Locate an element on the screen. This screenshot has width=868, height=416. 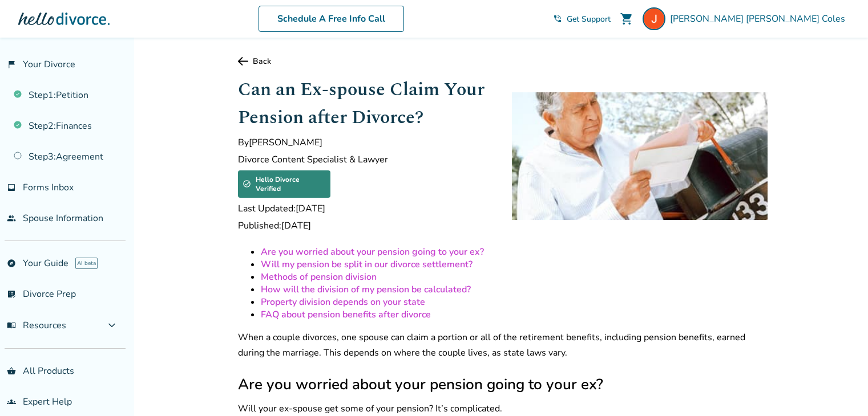
a: phone_in_talkGet Support is located at coordinates (582, 19).